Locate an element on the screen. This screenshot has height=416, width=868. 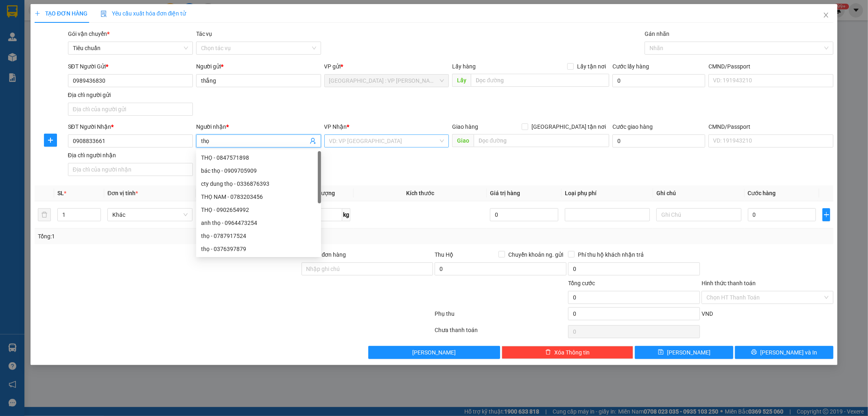
div: thọ - 0787917524 is located at coordinates (259, 236).